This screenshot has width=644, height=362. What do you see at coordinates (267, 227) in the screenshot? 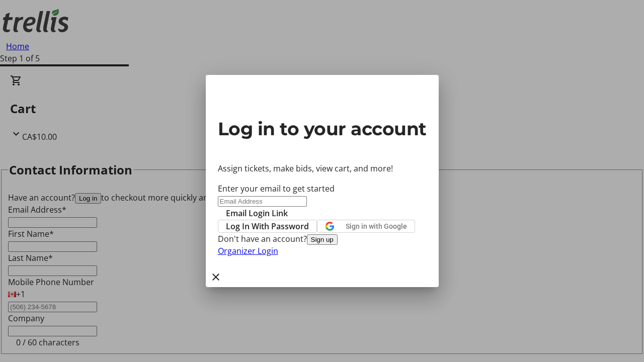
I see `button: Log In With Password` at bounding box center [267, 227].